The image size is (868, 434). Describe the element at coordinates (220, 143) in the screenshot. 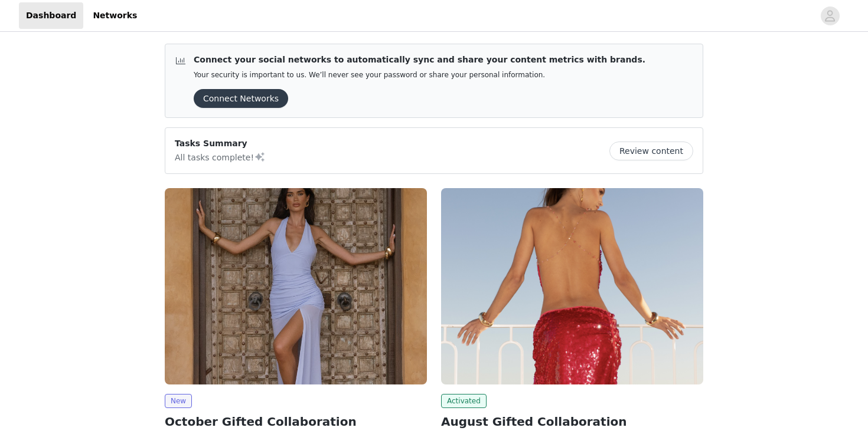

I see `p: Tasks Summary` at that location.